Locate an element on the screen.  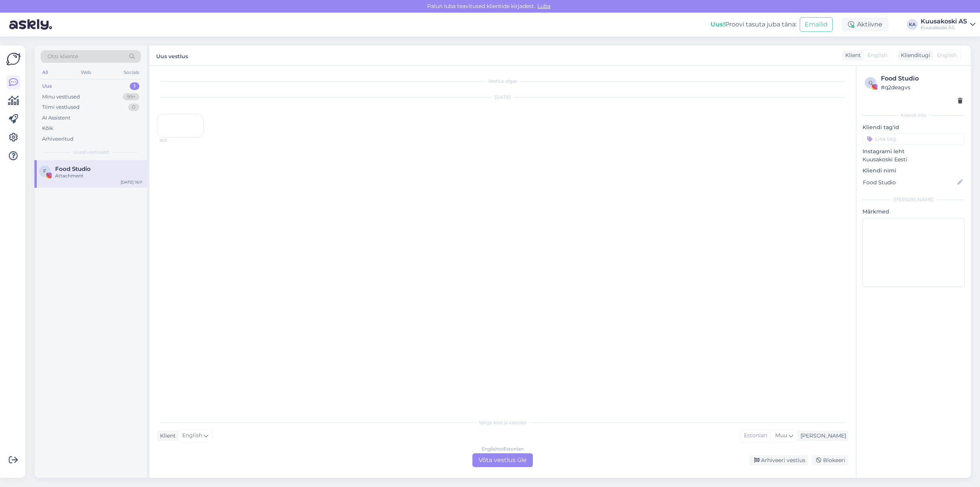
div: All is located at coordinates (45, 73).